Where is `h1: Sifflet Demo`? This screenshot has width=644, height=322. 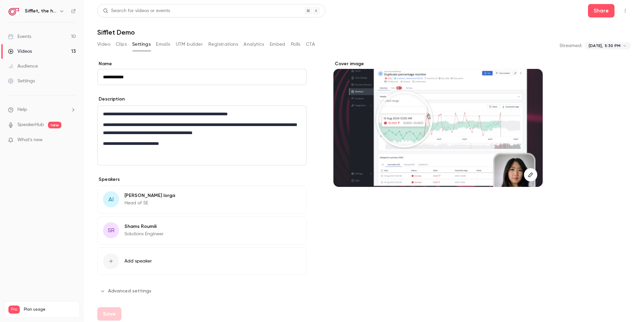
h1: Sifflet Demo is located at coordinates (364, 33).